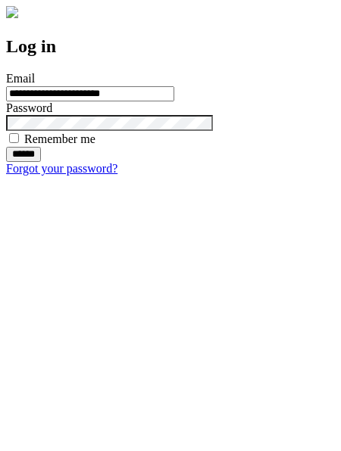  What do you see at coordinates (60, 139) in the screenshot?
I see `label: Remember me` at bounding box center [60, 139].